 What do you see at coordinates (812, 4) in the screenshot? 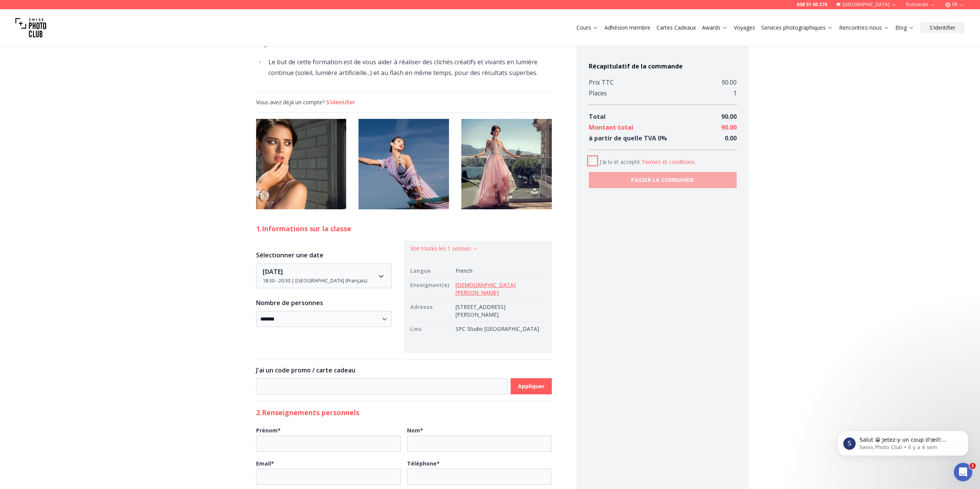
I see `a: 058 51 00 270` at bounding box center [812, 4].